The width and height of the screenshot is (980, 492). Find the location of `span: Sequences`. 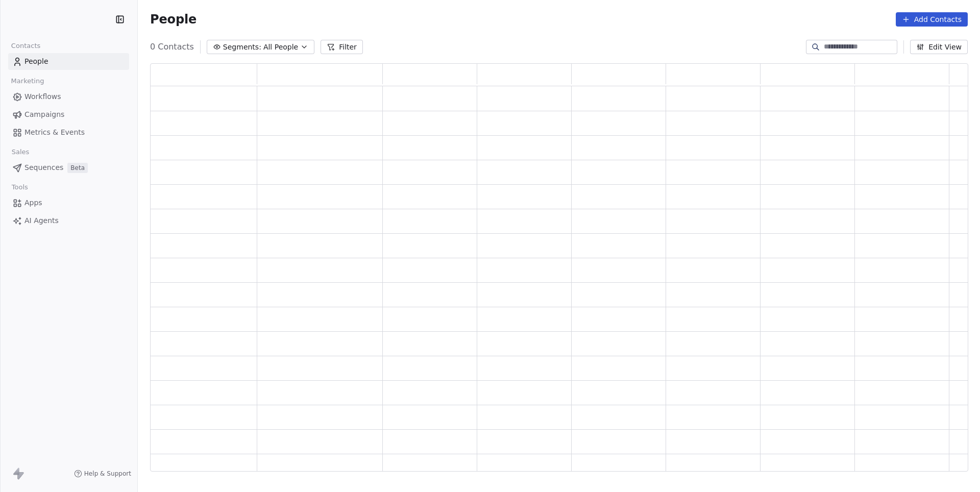

span: Sequences is located at coordinates (44, 167).